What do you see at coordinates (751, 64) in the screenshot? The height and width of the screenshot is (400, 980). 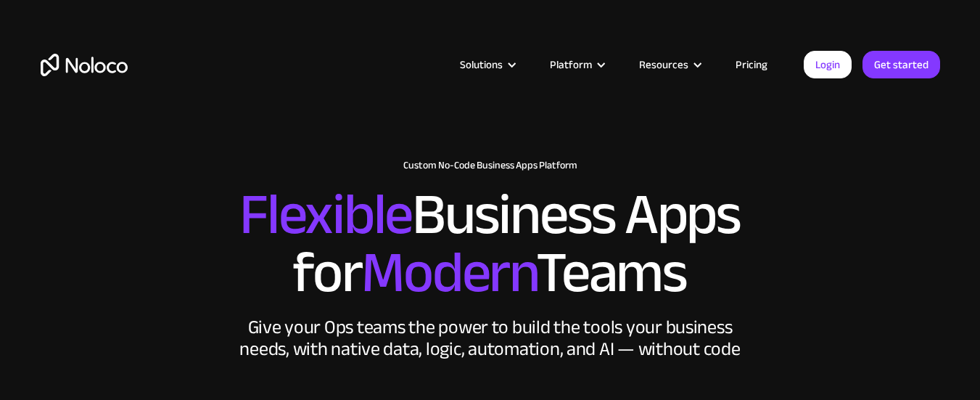 I see `a: Pricing` at bounding box center [751, 64].